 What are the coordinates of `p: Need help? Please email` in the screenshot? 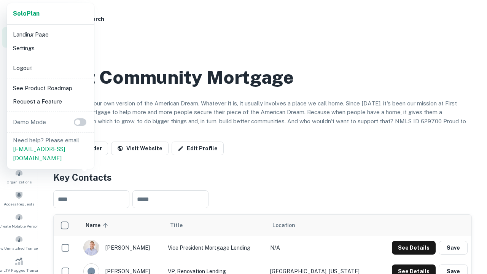 It's located at (51, 149).